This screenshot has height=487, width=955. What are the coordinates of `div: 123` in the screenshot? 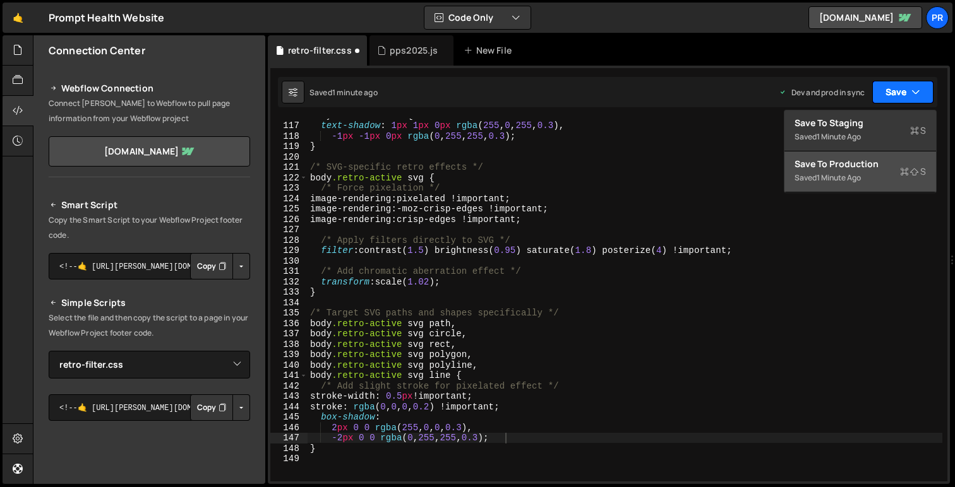 It's located at (289, 188).